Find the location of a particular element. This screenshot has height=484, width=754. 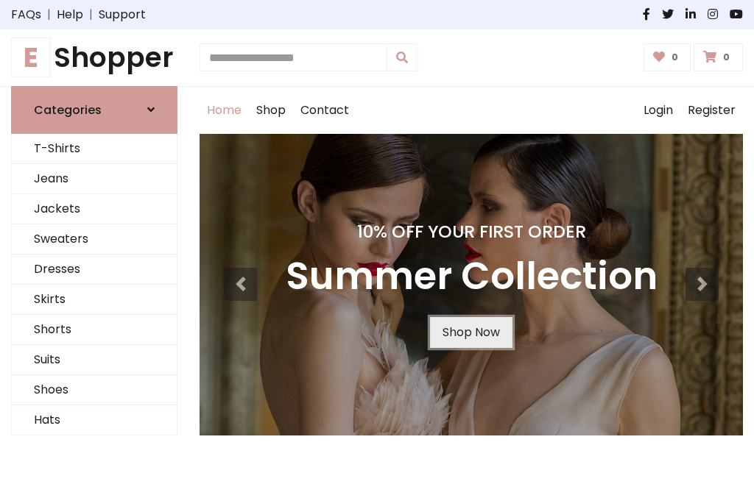

a: Hats is located at coordinates (94, 420).